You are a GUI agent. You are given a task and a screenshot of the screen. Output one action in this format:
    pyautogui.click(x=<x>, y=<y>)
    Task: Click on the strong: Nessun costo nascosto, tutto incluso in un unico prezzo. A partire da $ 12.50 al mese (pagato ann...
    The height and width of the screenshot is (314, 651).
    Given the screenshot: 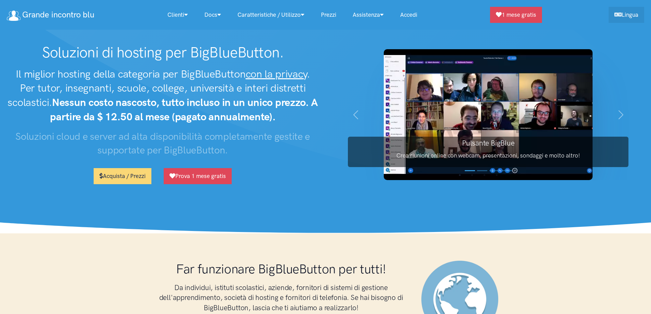 What is the action you would take?
    pyautogui.click(x=184, y=109)
    